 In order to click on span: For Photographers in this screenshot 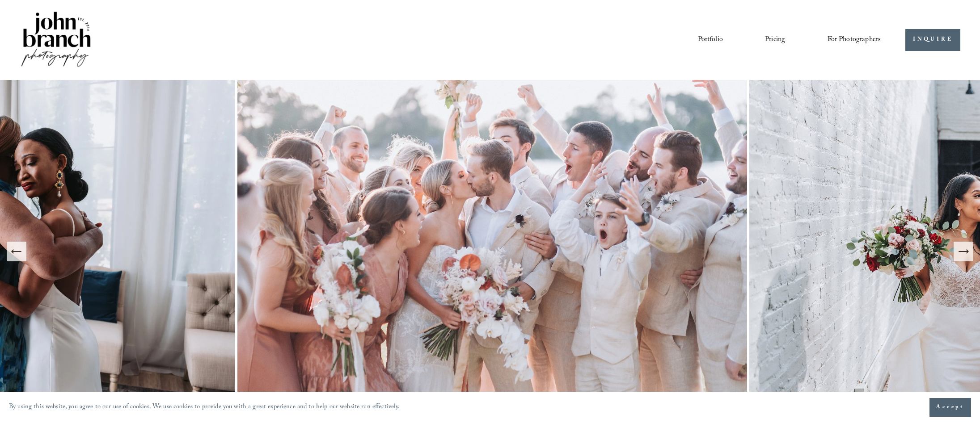, I will do `click(854, 39)`.